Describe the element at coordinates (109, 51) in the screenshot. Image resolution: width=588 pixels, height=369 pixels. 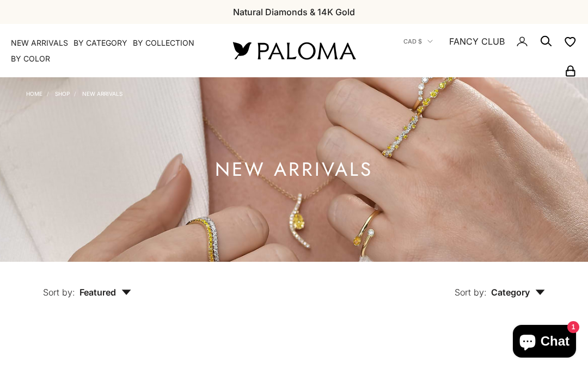
I see `nav: Primary navigation` at that location.